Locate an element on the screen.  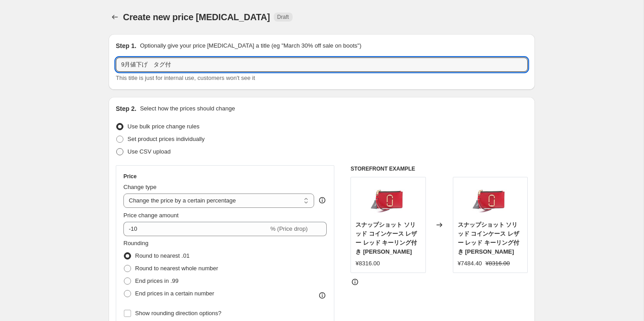
span: Rounding is located at coordinates (136, 243).